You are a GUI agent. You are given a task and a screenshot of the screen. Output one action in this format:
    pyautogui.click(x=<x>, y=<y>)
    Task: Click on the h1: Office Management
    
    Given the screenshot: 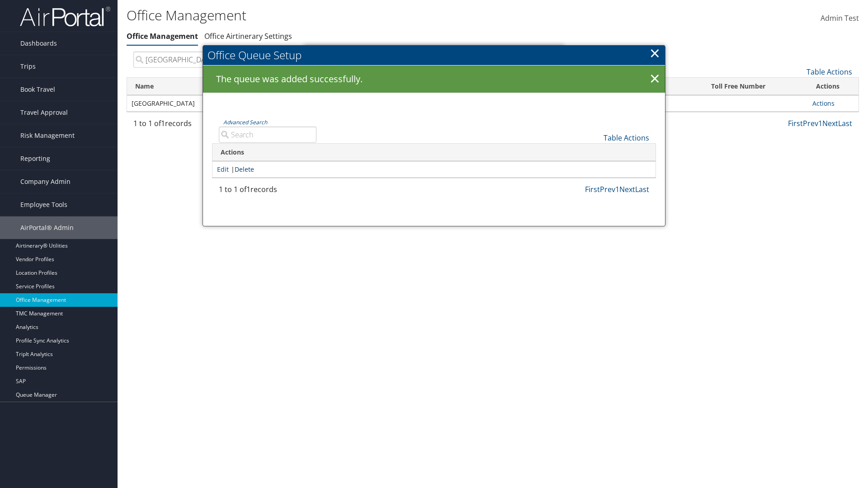 What is the action you would take?
    pyautogui.click(x=370, y=15)
    